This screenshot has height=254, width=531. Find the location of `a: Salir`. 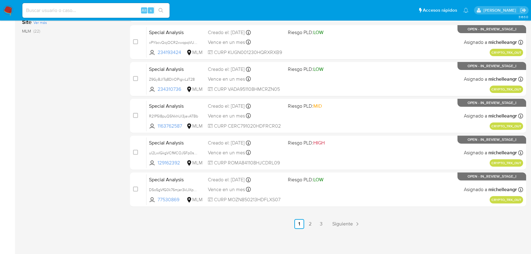

a: Salir is located at coordinates (523, 10).